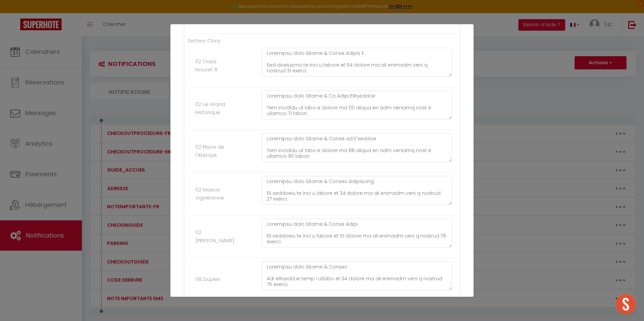 This screenshot has height=321, width=644. Describe the element at coordinates (213, 193) in the screenshot. I see `label: 02 Maison Vigneronne` at that location.